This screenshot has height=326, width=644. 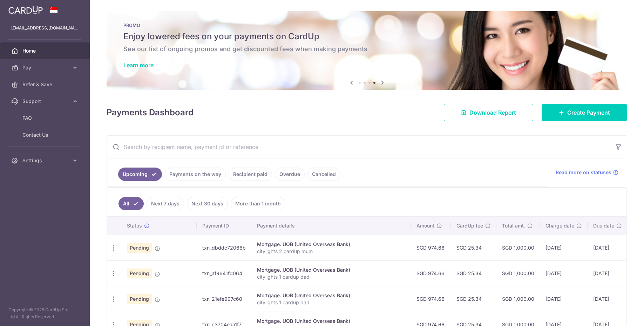 What do you see at coordinates (131, 203) in the screenshot?
I see `a: All` at bounding box center [131, 203].